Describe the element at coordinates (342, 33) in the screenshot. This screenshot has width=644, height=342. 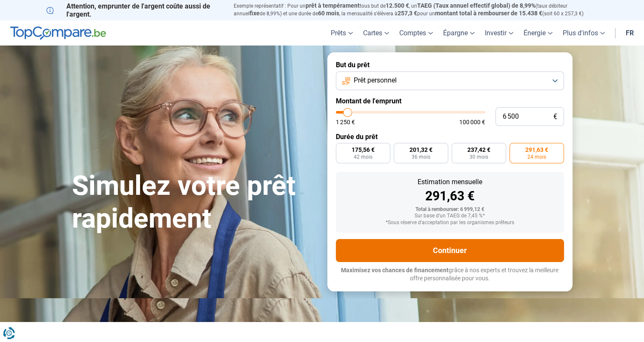
I see `a: Prêts` at that location.